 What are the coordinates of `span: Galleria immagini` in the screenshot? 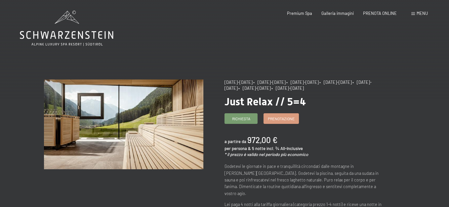 It's located at (338, 13).